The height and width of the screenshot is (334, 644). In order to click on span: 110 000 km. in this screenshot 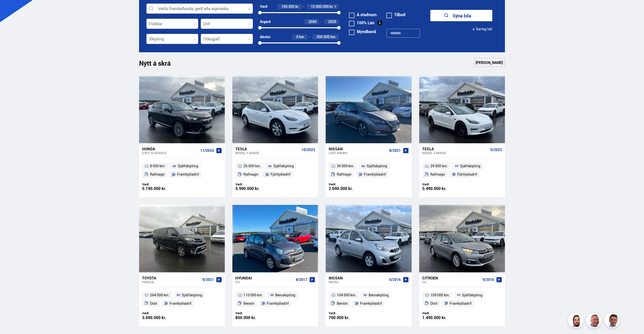, I will do `click(253, 295)`.